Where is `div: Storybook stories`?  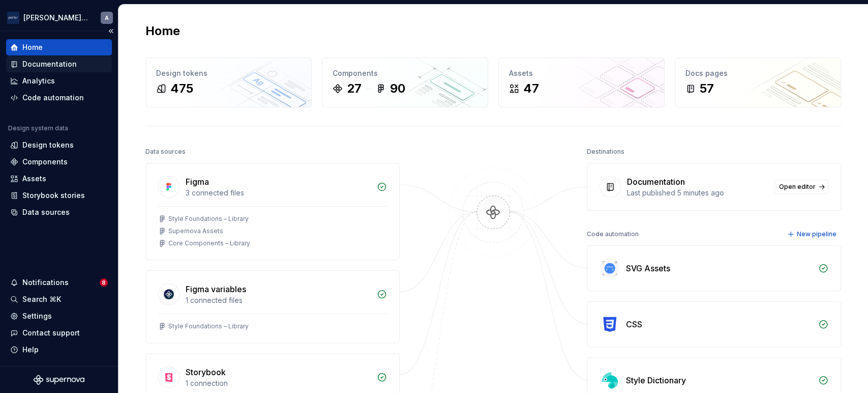 div: Storybook stories is located at coordinates (54, 195).